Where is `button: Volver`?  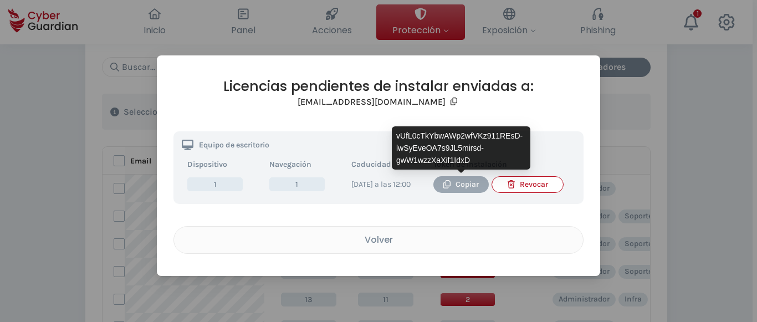
button: Volver is located at coordinates (379, 240).